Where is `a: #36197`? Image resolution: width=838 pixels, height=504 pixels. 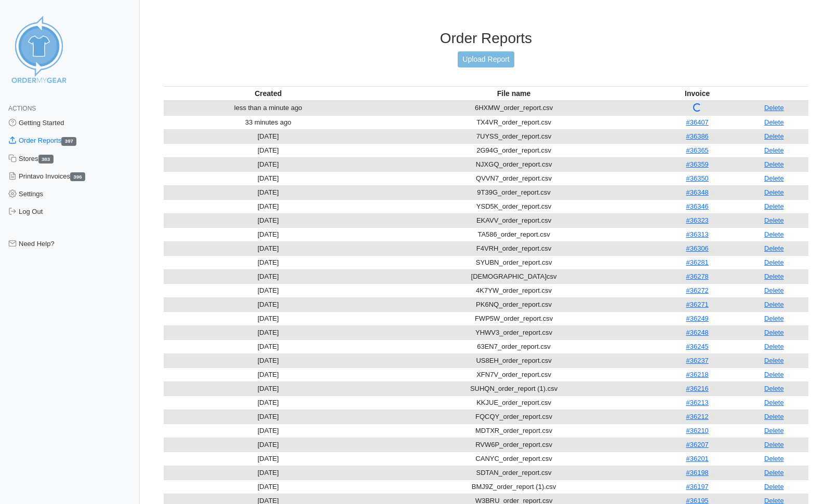 a: #36197 is located at coordinates (696, 486).